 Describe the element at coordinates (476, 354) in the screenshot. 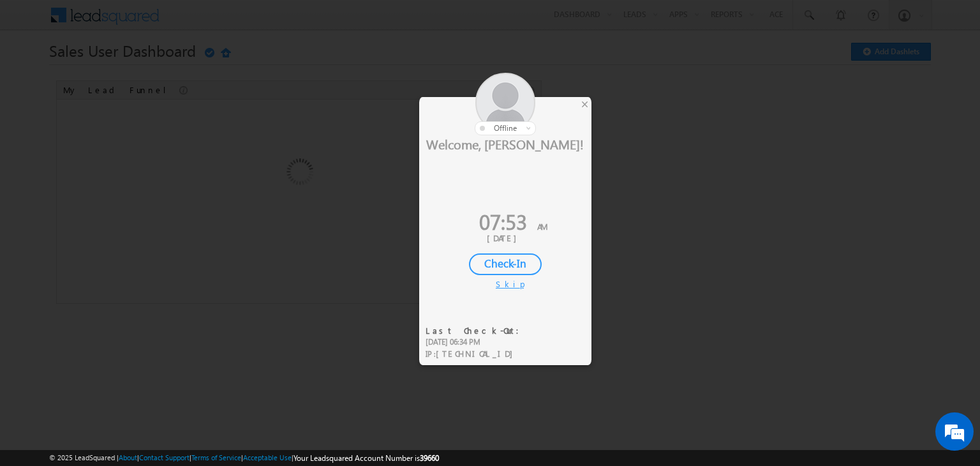

I see `div: IP :` at that location.